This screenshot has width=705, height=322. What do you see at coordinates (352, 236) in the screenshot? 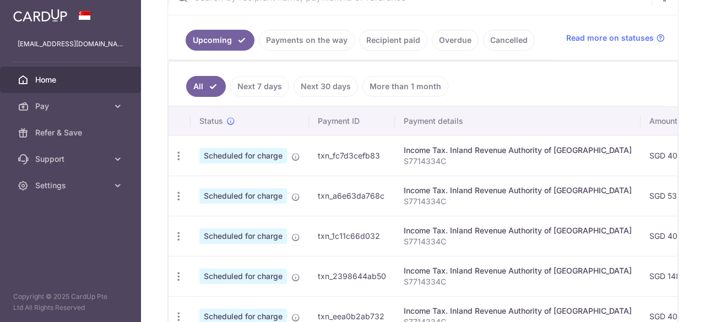
I see `td: txn_1c11c66d032` at bounding box center [352, 236].